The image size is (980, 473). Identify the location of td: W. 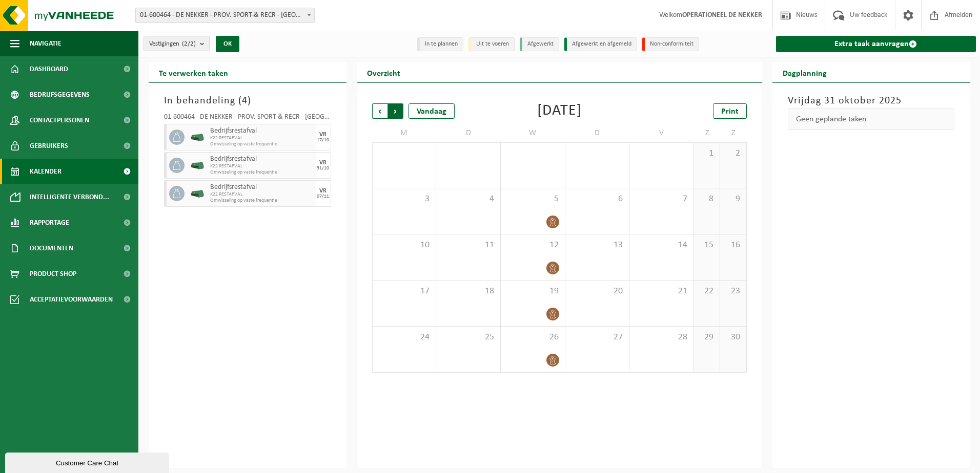
(533, 133).